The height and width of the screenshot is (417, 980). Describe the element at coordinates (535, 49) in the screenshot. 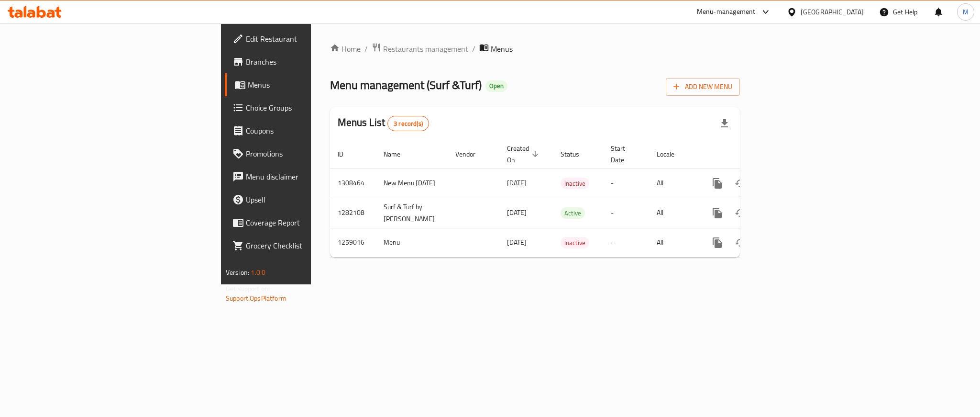

I see `nav: breadcrumb` at that location.